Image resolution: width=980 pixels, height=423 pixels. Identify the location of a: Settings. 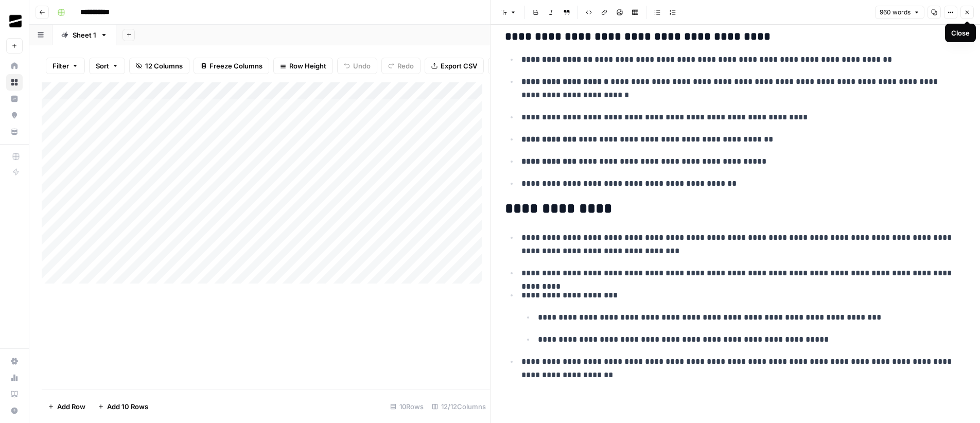
(14, 361).